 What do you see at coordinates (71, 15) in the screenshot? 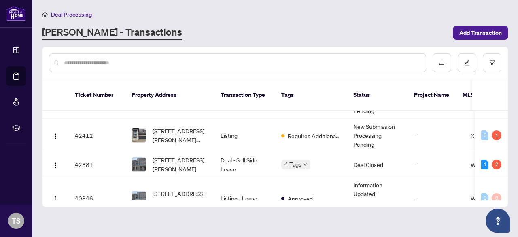
I see `span: Deal Processing` at bounding box center [71, 15].